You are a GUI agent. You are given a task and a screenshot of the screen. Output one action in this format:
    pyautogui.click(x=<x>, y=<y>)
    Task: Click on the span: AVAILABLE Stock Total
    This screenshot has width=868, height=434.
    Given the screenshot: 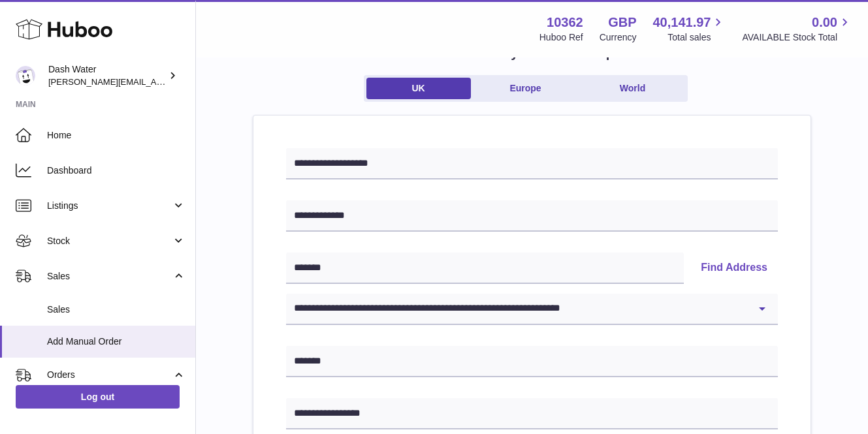 What is the action you would take?
    pyautogui.click(x=797, y=37)
    